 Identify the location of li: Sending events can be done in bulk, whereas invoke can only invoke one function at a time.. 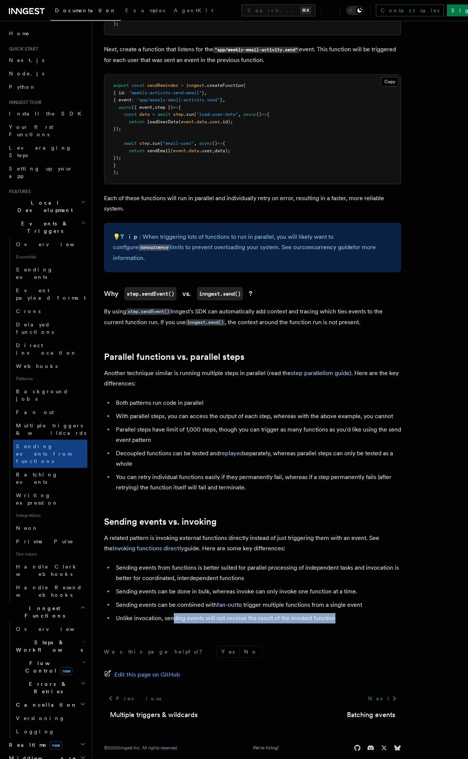
(257, 591).